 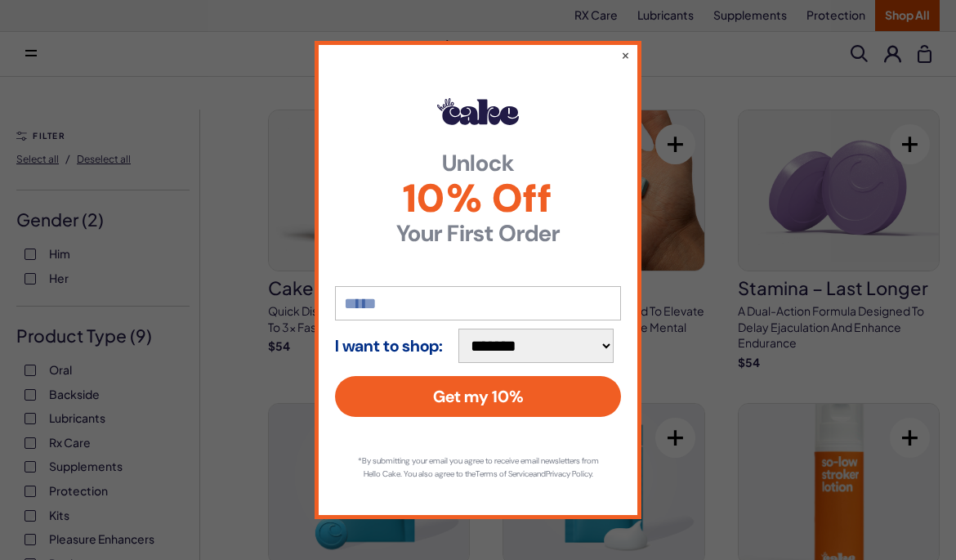 I want to click on img: Hello Cake, so click(x=478, y=111).